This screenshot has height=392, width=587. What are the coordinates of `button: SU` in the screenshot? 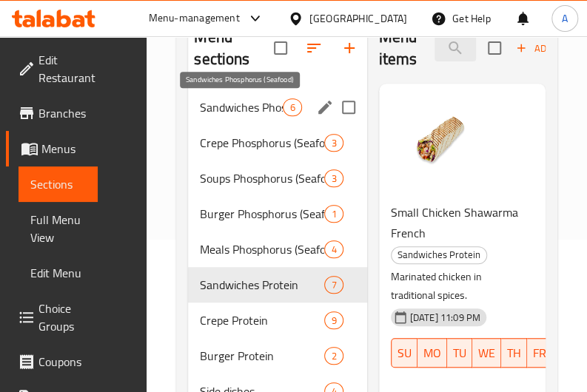 It's located at (405, 353).